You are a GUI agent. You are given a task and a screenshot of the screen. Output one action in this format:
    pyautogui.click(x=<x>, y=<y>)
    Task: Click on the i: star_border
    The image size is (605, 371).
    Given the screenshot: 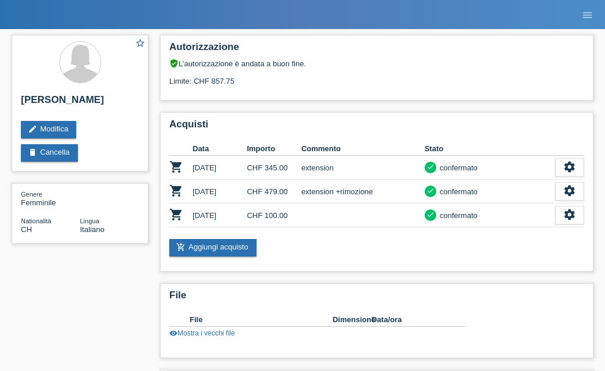 What is the action you would take?
    pyautogui.click(x=140, y=43)
    